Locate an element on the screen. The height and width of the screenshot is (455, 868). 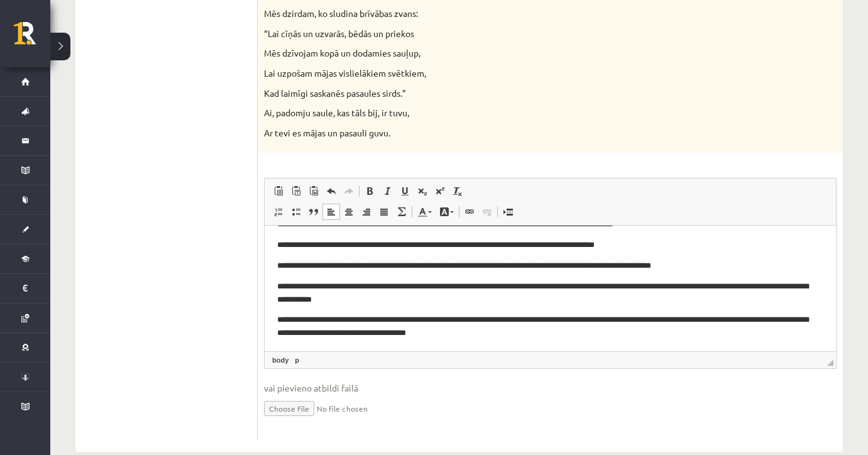
a: Redo (⌘+Y) is located at coordinates (349, 191).